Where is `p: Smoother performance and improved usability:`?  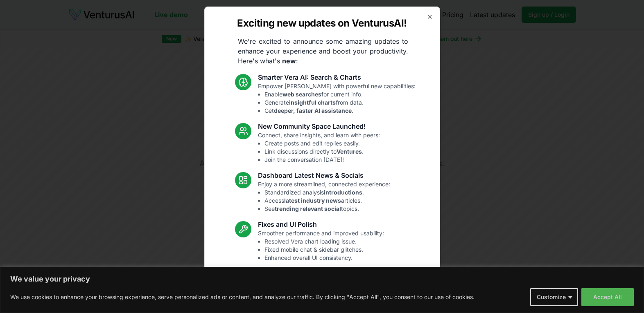 p: Smoother performance and improved usability: is located at coordinates (321, 246).